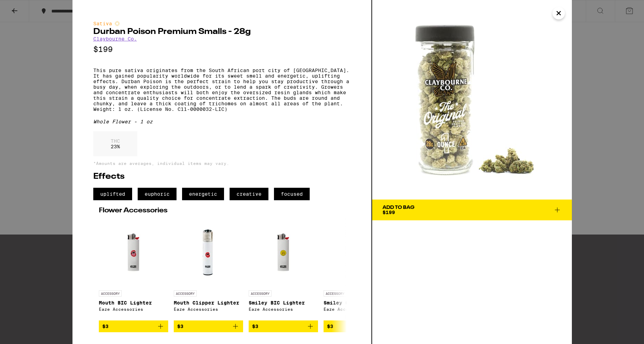 The width and height of the screenshot is (644, 344). I want to click on span: Hi. Need any help?, so click(27, 8).